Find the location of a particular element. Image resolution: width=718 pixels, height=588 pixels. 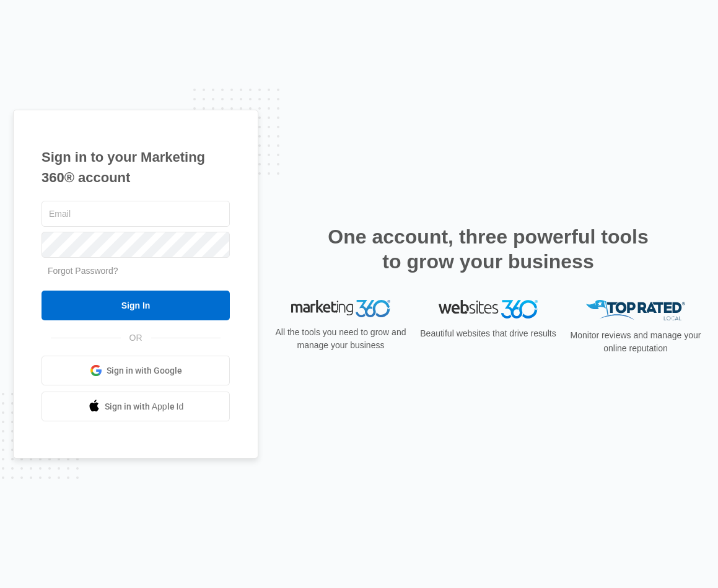

img: Websites 360 is located at coordinates (488, 308).